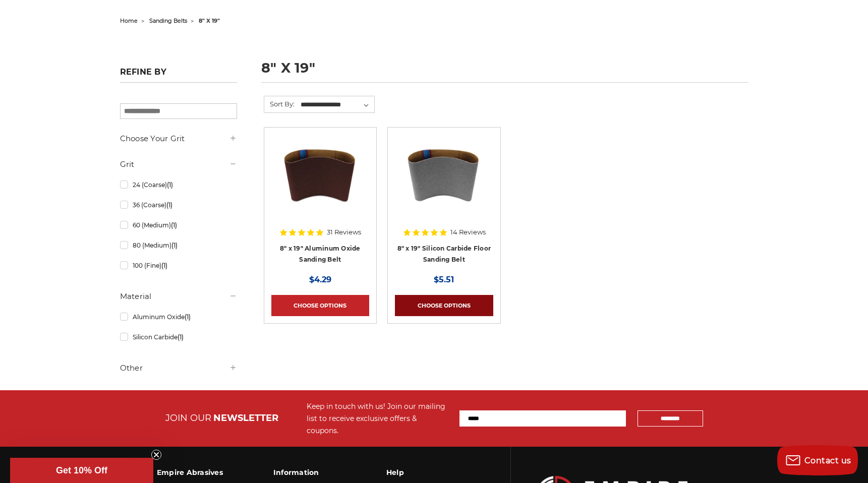 This screenshot has width=868, height=483. Describe the element at coordinates (280, 104) in the screenshot. I see `label: Sort By:` at that location.